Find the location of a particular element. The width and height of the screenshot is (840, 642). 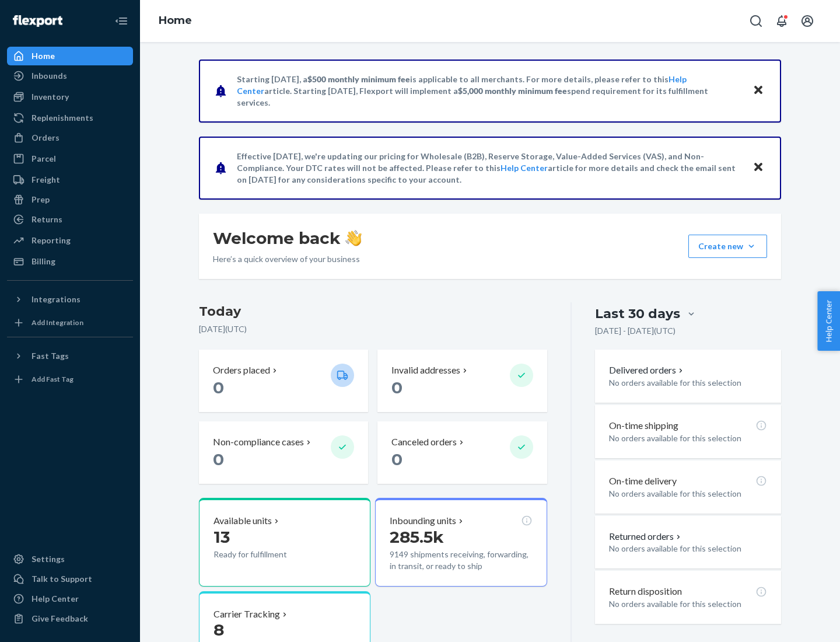

button: Close Navigation is located at coordinates (121, 21).